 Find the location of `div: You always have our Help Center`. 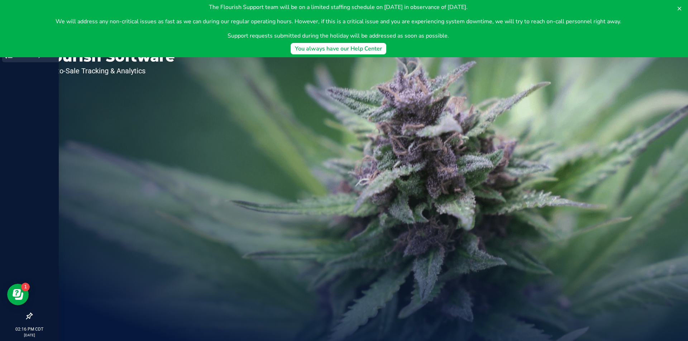

div: You always have our Help Center is located at coordinates (338, 49).